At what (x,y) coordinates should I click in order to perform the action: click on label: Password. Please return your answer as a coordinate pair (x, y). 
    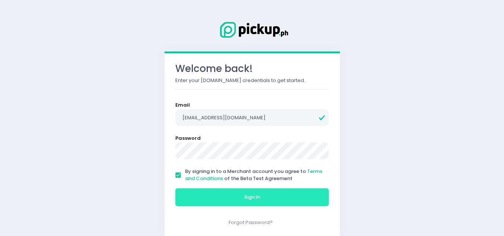
    Looking at the image, I should click on (188, 138).